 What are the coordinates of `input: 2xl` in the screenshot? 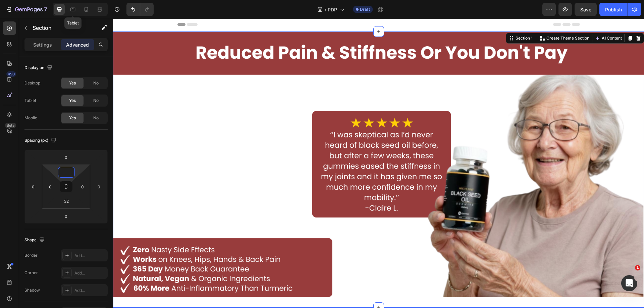 It's located at (66, 201).